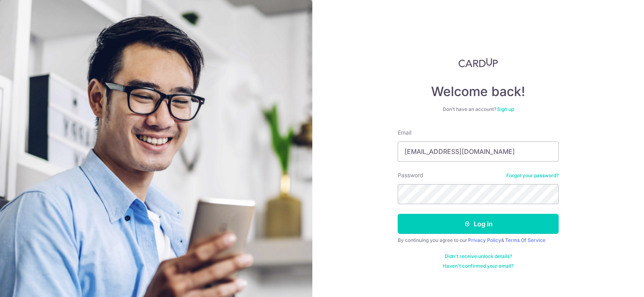 The height and width of the screenshot is (297, 644). What do you see at coordinates (478, 109) in the screenshot?
I see `div: Don’t have an account?` at bounding box center [478, 109].